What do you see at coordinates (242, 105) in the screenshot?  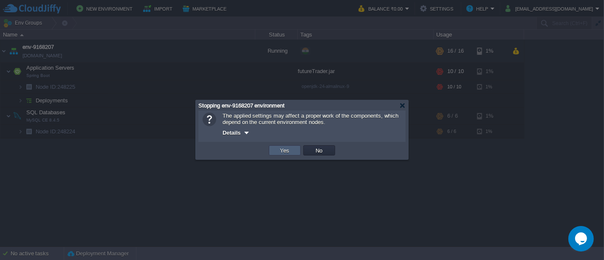 I see `span: Stopping env-9168207 environment` at bounding box center [242, 105].